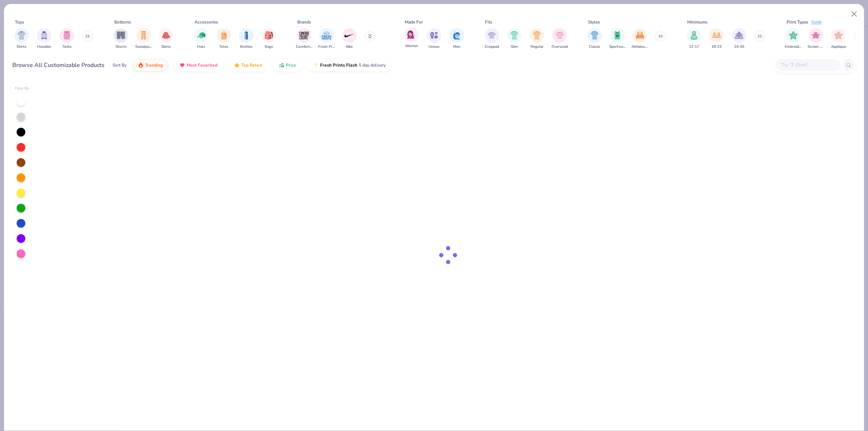 The height and width of the screenshot is (431, 868). Describe the element at coordinates (237, 65) in the screenshot. I see `img: TopRated.gif` at that location.